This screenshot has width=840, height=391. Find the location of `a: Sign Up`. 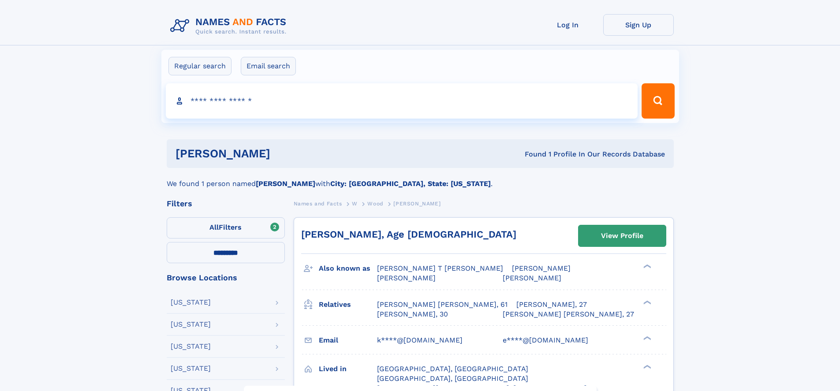

a: Sign Up is located at coordinates (638, 25).